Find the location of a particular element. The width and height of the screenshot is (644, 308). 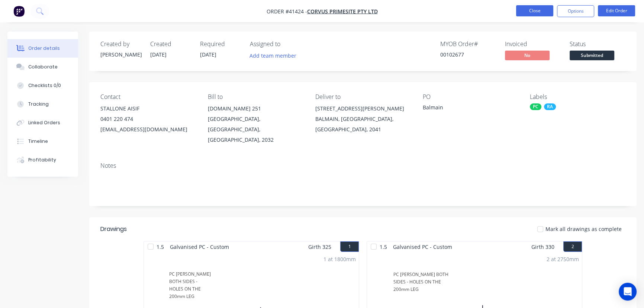

div: Notes is located at coordinates (363, 166).